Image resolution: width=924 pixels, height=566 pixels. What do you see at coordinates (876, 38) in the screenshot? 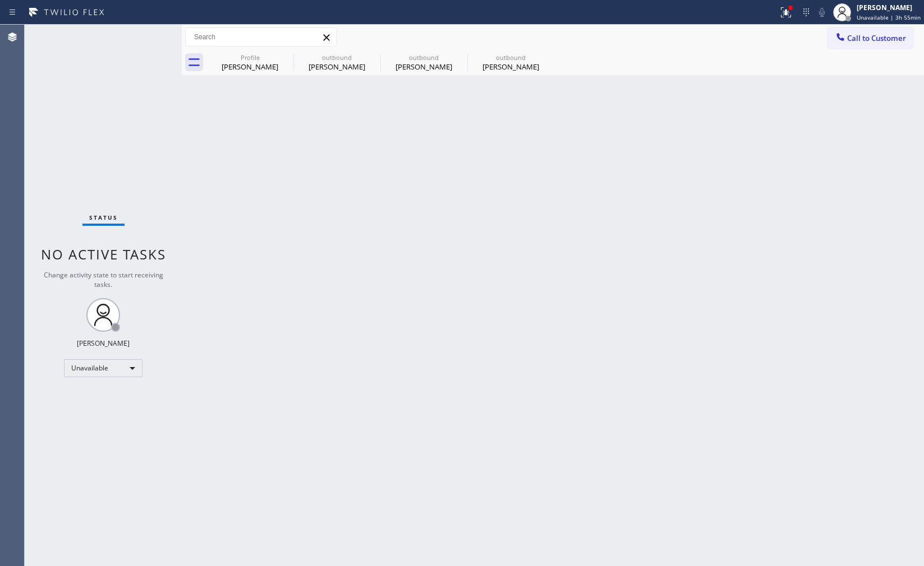
I see `span: Call to Customer` at bounding box center [876, 38].